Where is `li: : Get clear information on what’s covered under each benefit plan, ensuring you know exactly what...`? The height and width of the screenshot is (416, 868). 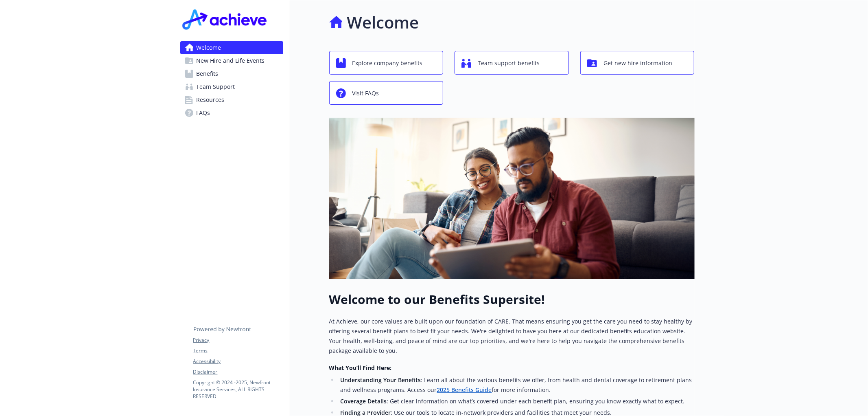
li: : Get clear information on what’s covered under each benefit plan, ensuring you know exactly what... is located at coordinates (516, 402).